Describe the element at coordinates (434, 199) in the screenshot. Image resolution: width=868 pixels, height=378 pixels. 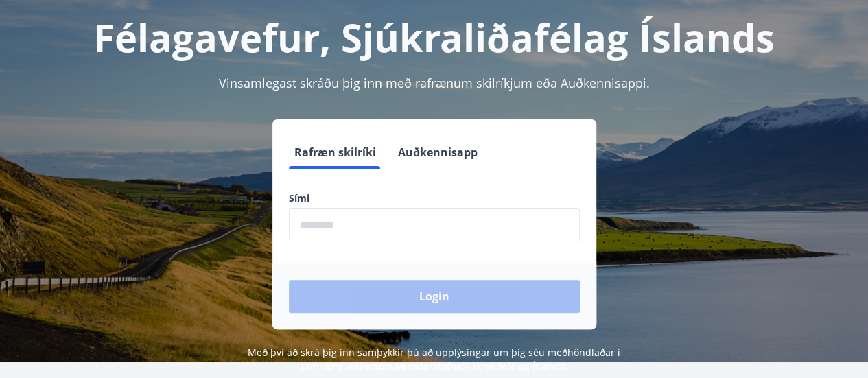
I see `label: Sími` at that location.